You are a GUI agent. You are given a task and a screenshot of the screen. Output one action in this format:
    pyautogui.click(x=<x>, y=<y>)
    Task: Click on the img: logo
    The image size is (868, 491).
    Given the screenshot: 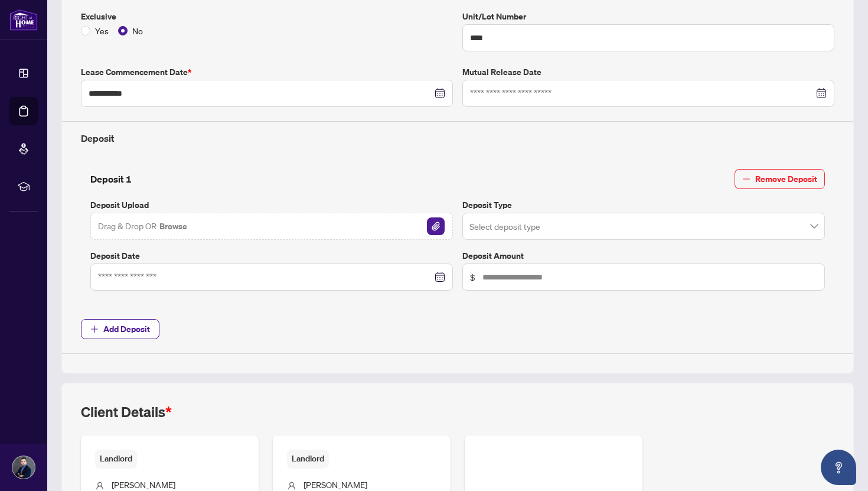 What is the action you would take?
    pyautogui.click(x=24, y=20)
    